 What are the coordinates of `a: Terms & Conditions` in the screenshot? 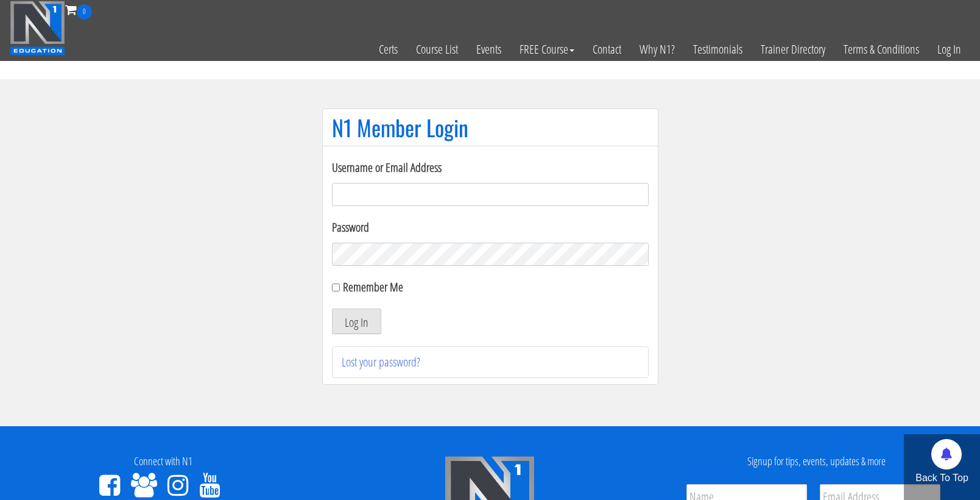 It's located at (881, 49).